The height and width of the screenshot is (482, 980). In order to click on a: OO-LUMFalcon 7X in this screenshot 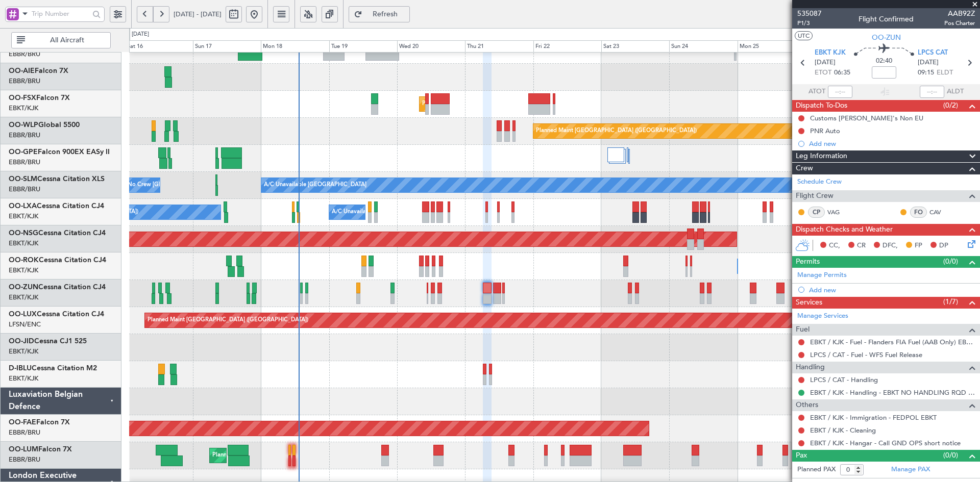, I will do `click(40, 449)`.